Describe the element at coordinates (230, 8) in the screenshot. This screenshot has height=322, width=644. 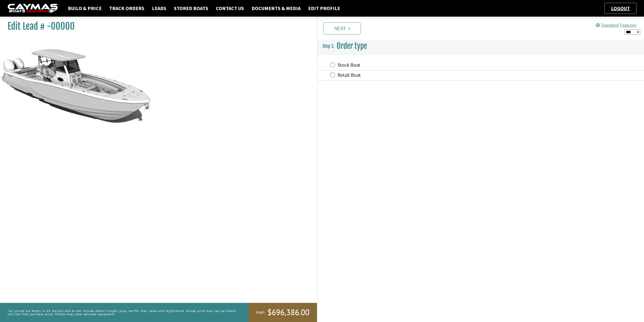
I see `a: Contact Us` at that location.